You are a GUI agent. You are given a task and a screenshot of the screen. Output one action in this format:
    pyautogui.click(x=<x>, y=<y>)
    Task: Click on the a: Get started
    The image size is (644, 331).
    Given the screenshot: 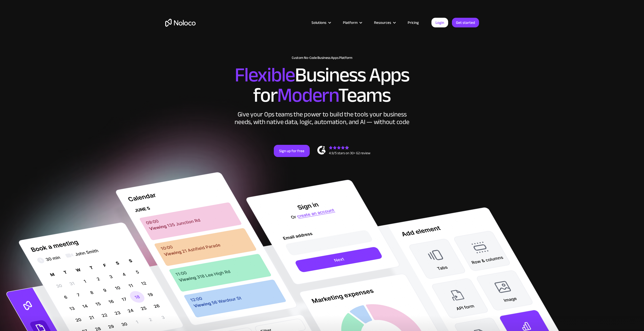 What is the action you would take?
    pyautogui.click(x=465, y=22)
    